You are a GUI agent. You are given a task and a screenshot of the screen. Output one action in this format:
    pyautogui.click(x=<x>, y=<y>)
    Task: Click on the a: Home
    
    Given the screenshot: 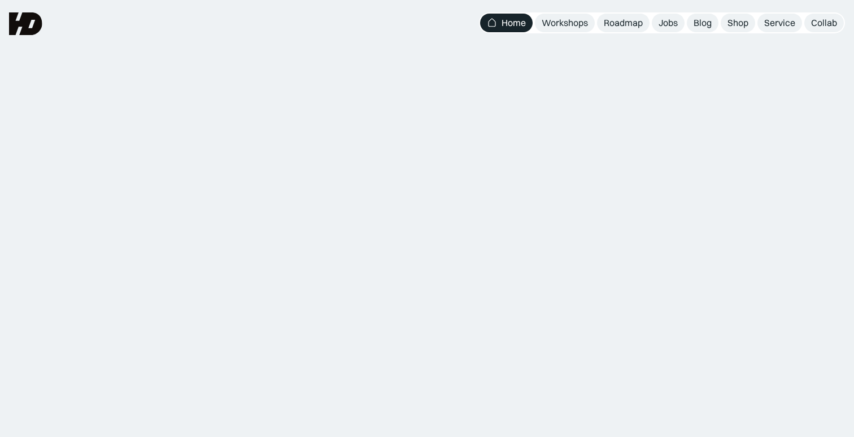 What is the action you would take?
    pyautogui.click(x=506, y=23)
    